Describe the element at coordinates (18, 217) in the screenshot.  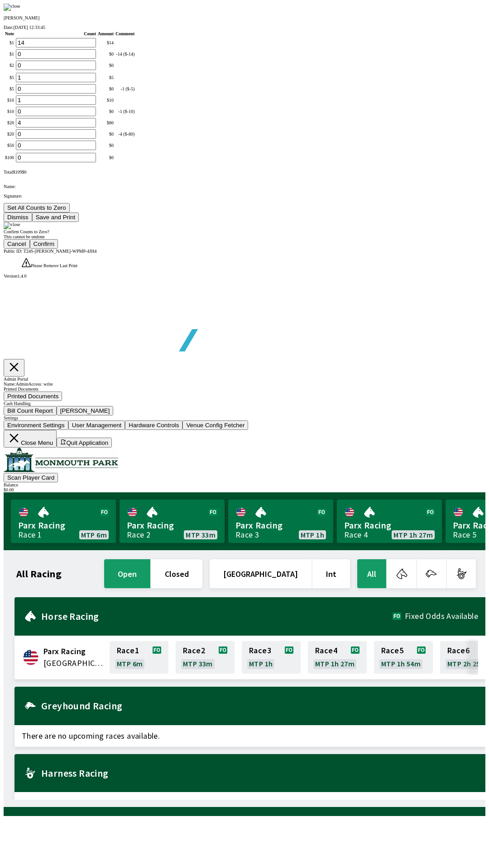
I see `button: Dismiss` at that location.